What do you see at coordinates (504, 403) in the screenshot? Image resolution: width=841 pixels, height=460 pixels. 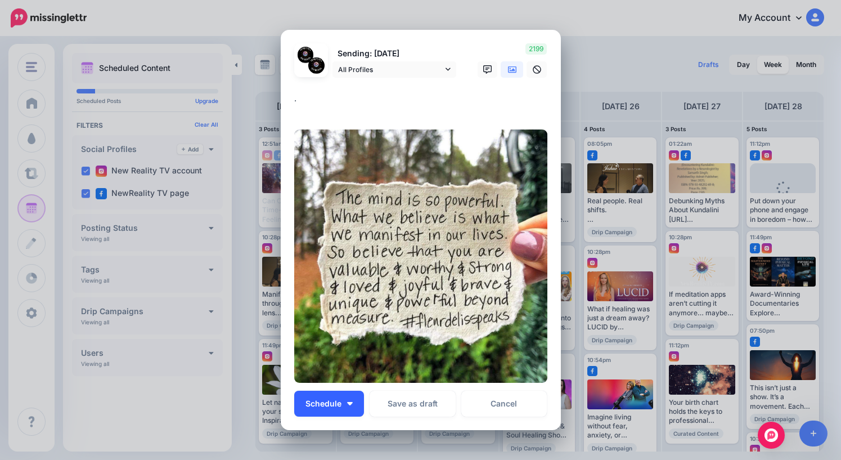 I see `a: Cancel` at bounding box center [504, 403].